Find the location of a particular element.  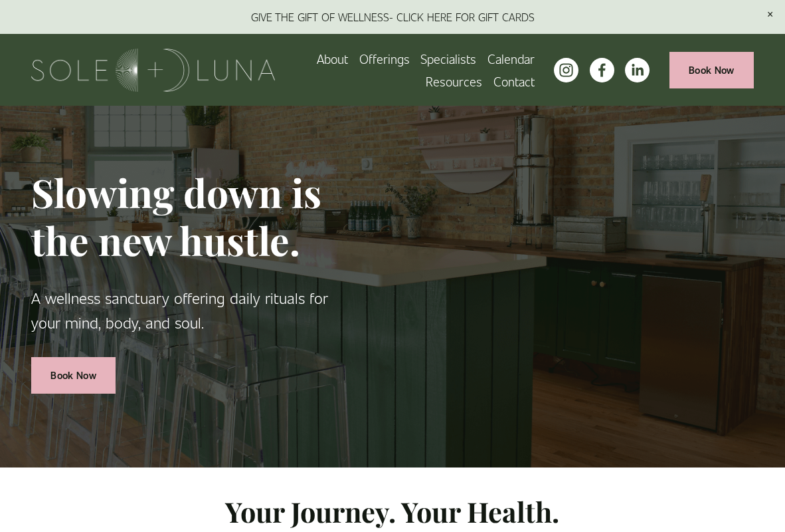

a: About is located at coordinates (332, 59).